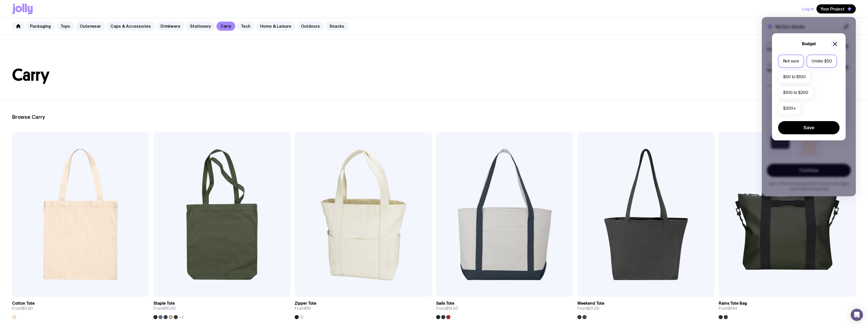 This screenshot has width=868, height=326. Describe the element at coordinates (337, 26) in the screenshot. I see `a: Snacks` at that location.